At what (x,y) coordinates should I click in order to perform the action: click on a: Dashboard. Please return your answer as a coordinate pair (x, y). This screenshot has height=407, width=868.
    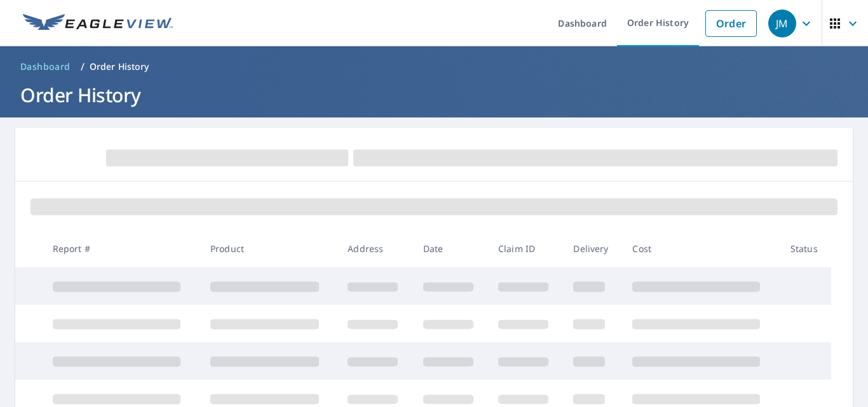
    Looking at the image, I should click on (45, 67).